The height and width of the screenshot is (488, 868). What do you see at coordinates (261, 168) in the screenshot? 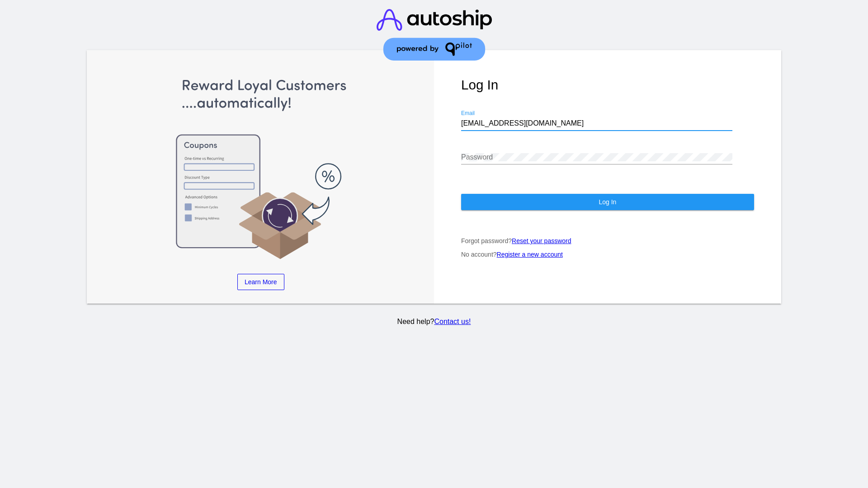
I see `img: Apply Coupons Automatically to Scheduled Orders with QPilot` at bounding box center [261, 168].